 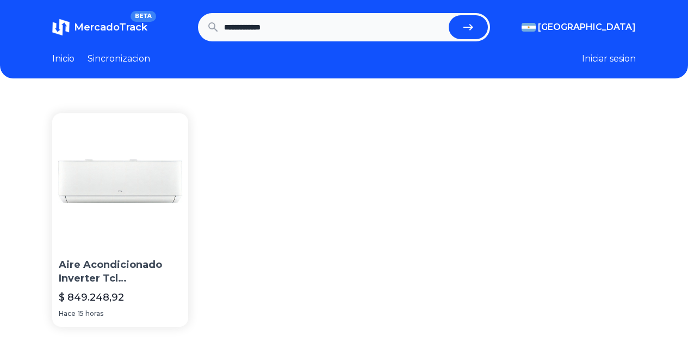 I want to click on span: MercadoTrack, so click(x=110, y=27).